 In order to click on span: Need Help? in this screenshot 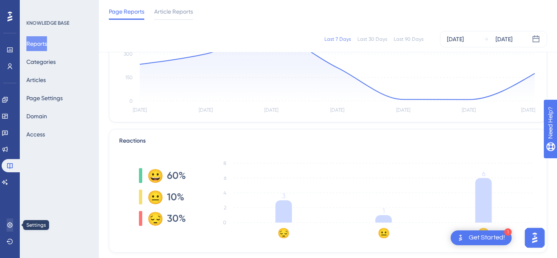, I will do `click(35, 7)`.